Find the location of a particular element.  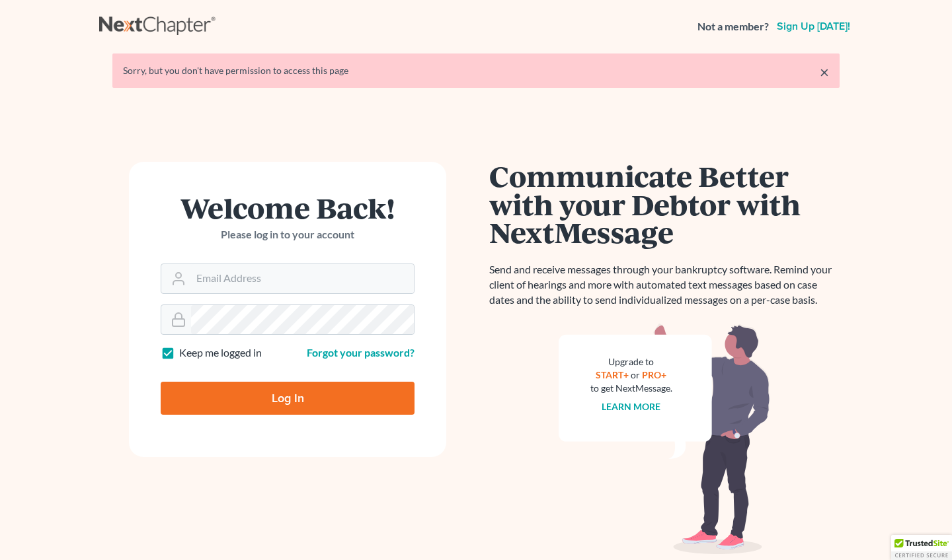

input: Log In is located at coordinates (287, 398).